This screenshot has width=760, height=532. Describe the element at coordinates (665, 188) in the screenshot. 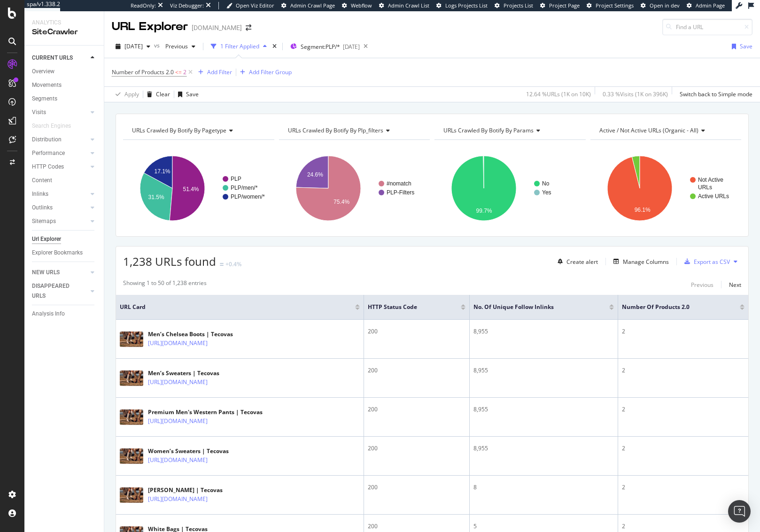

I see `div: A chart.` at that location.